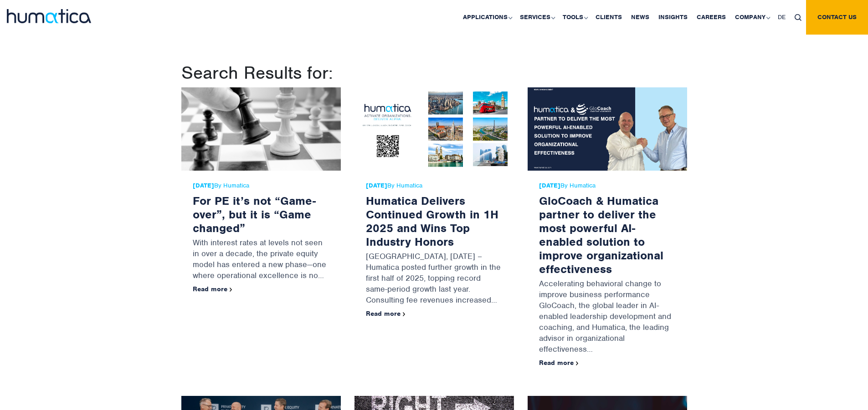 The image size is (868, 410). What do you see at coordinates (607, 318) in the screenshot?
I see `p: Accelerating behavioral change to improve business performance GloCoach, the global leader in AI-...` at bounding box center [607, 318].